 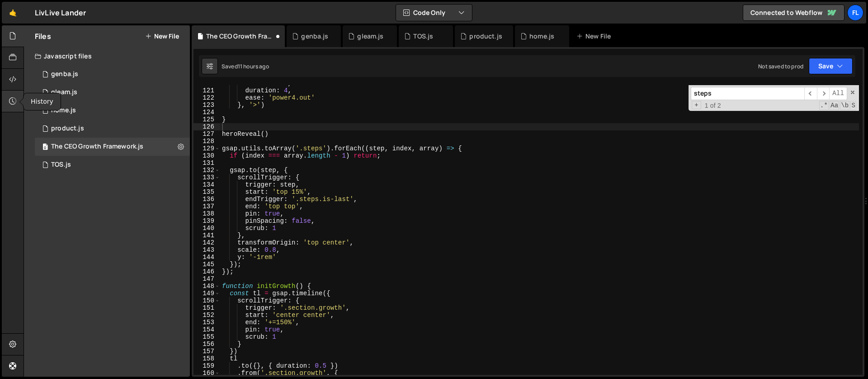 I want to click on div: 16693/45606.js, so click(x=112, y=110).